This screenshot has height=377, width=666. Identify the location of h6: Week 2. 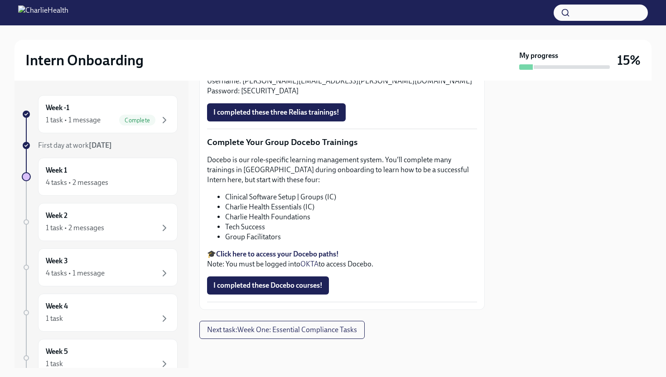
(57, 216).